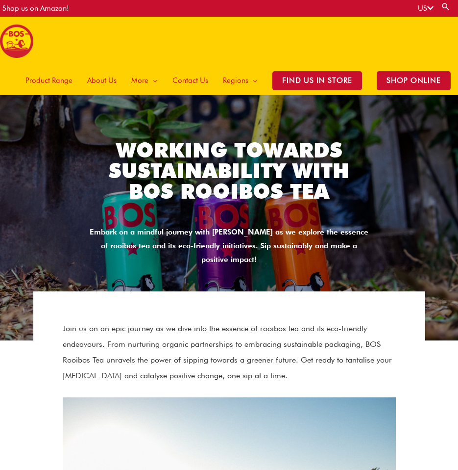  Describe the element at coordinates (446, 6) in the screenshot. I see `a: Search button` at that location.